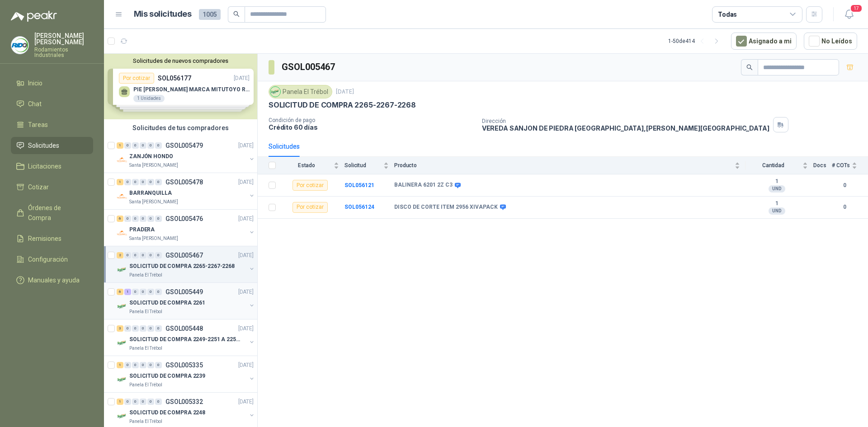 This screenshot has height=427, width=868. What do you see at coordinates (151, 193) in the screenshot?
I see `p: BARRANQUILLA` at bounding box center [151, 193].